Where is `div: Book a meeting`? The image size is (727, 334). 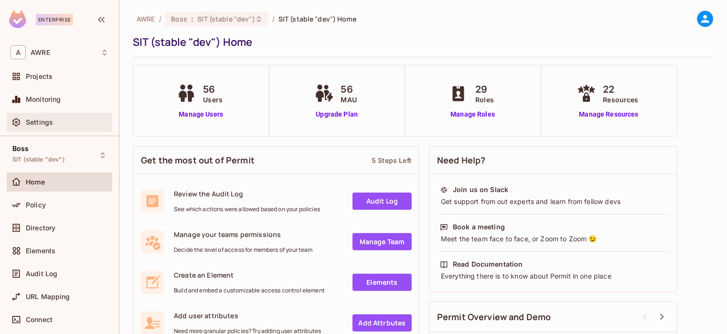
div: Book a meeting is located at coordinates (479, 227).